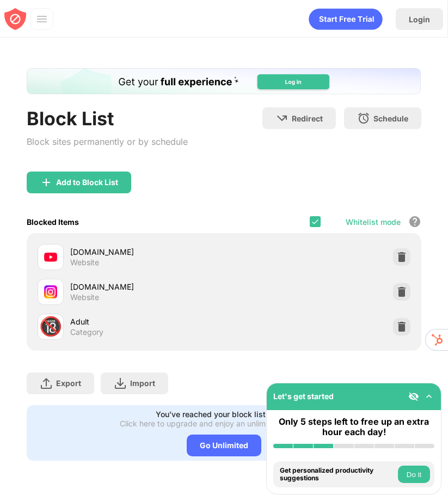  Describe the element at coordinates (346, 19) in the screenshot. I see `div: animation` at that location.